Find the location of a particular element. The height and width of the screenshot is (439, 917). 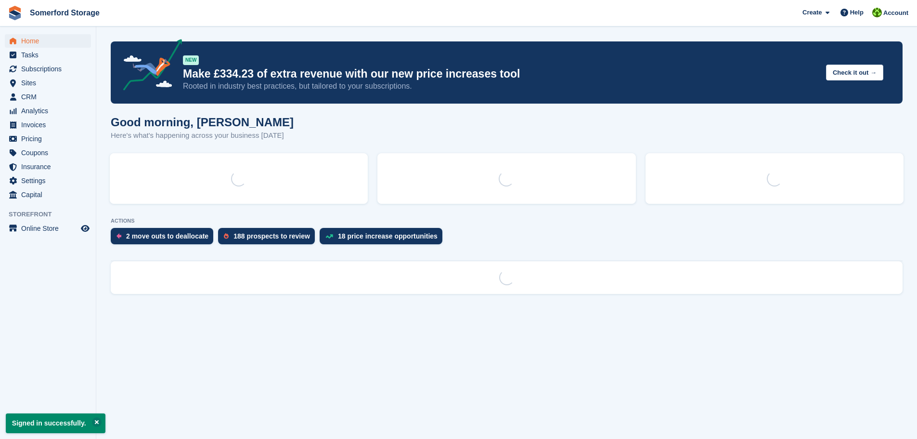

img: price-adjustments-announcement-icon-8257ccfd72463d97f412b2fc003d46551f7dbcb40ab6d574587a9cd5c0d94... is located at coordinates (149, 66).